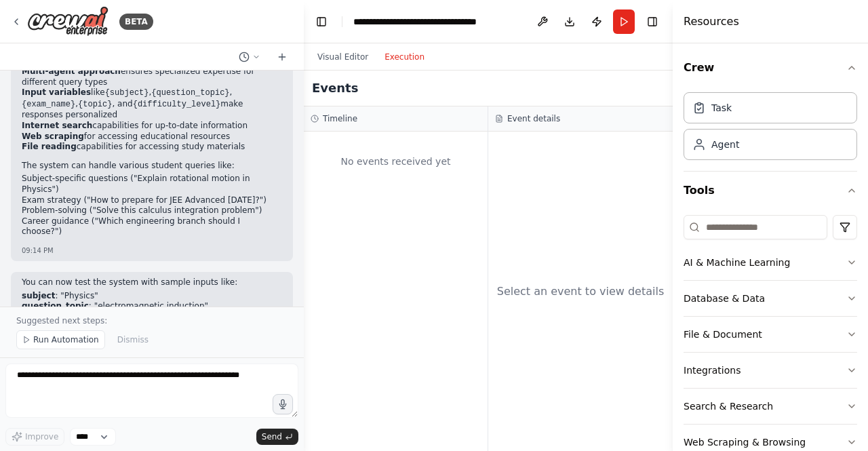 This screenshot has height=451, width=868. What do you see at coordinates (283, 56) in the screenshot?
I see `button: Start a new chat` at bounding box center [283, 56].